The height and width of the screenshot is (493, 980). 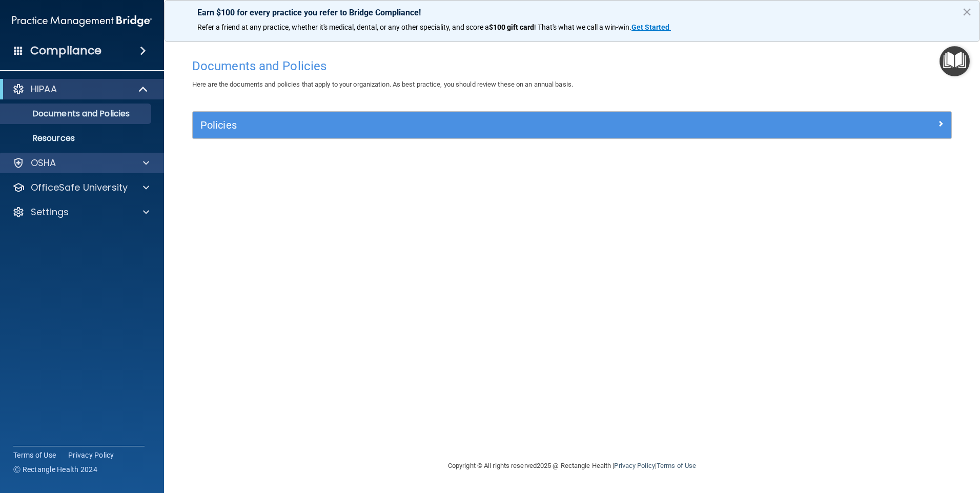 I want to click on a: OfficeSafe University, so click(x=81, y=187).